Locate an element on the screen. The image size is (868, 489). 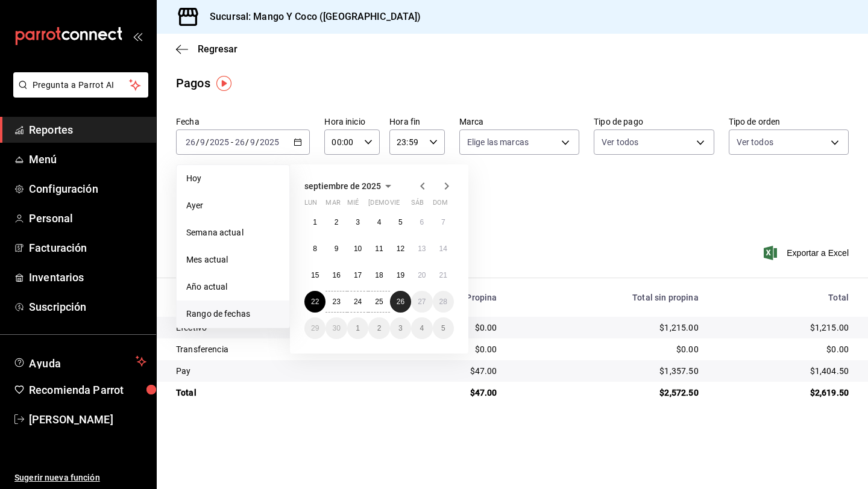
button: 21 de septiembre de 2025 is located at coordinates (443, 275).